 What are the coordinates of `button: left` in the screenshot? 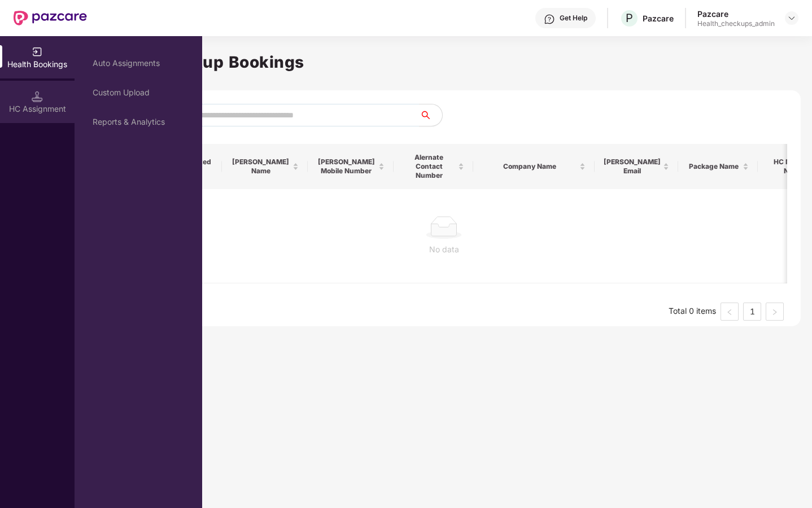 It's located at (730, 311).